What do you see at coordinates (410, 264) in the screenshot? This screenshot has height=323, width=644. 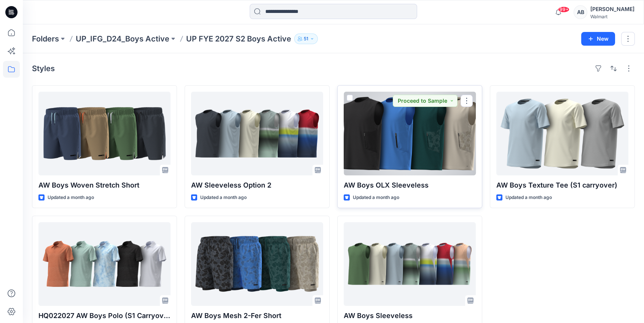 I see `a: AW Boys Sleeveless` at bounding box center [410, 264].